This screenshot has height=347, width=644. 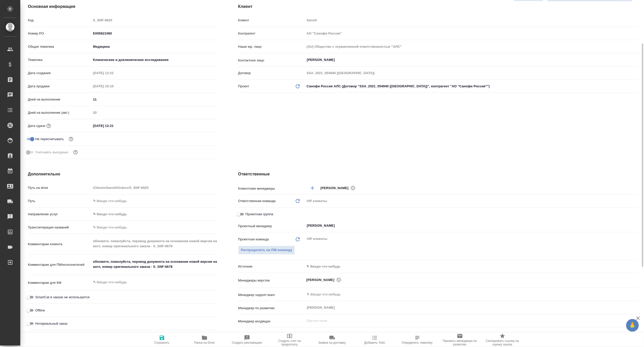 What do you see at coordinates (375, 340) in the screenshot?
I see `button: Добавить Todo` at bounding box center [375, 340].